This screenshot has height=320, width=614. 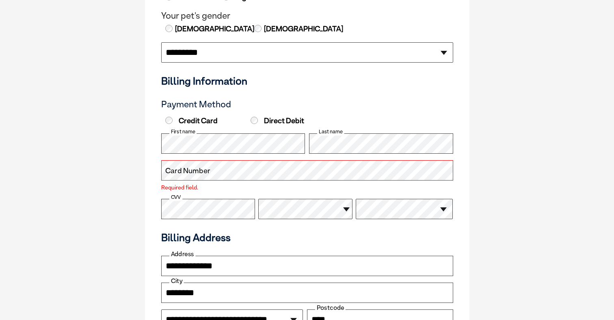 What do you see at coordinates (176, 197) in the screenshot?
I see `label: CVV` at bounding box center [176, 197].